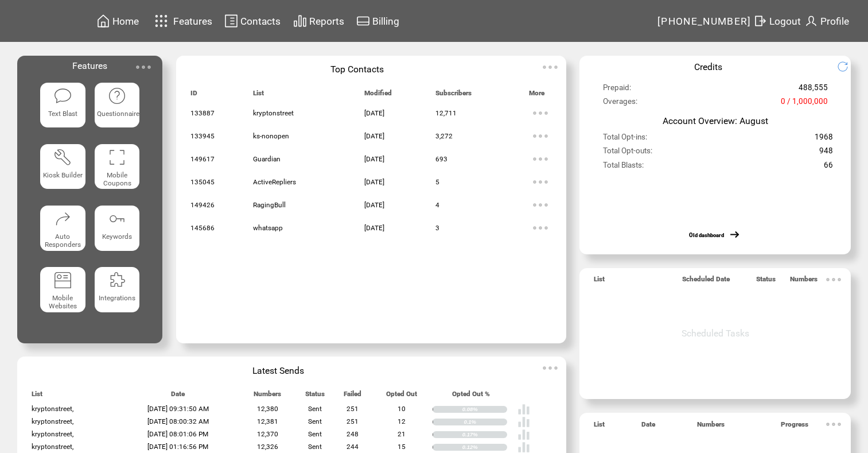  I want to click on span: 15, so click(401, 446).